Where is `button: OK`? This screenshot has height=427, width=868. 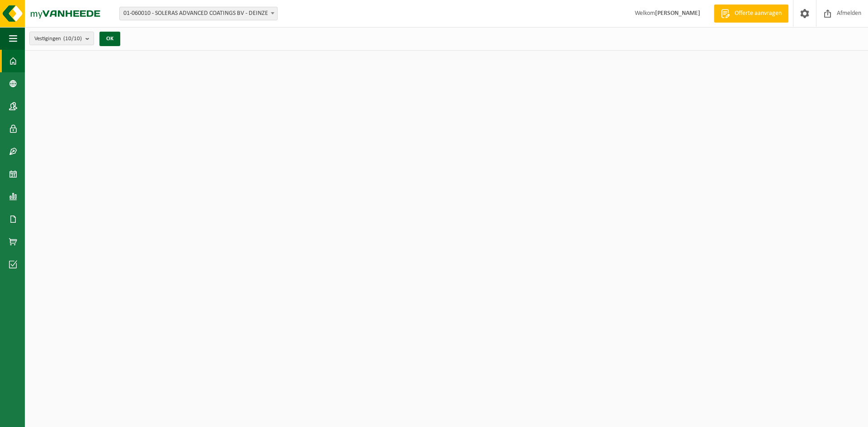 button: OK is located at coordinates (110, 39).